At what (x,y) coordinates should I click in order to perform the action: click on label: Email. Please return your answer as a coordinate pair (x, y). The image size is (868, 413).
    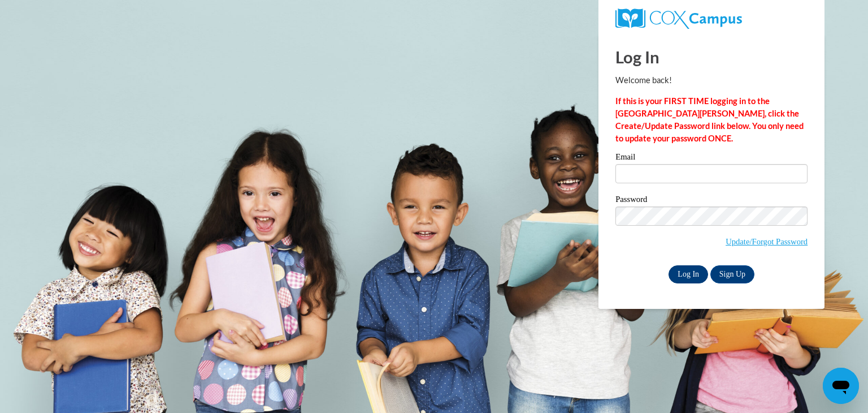
    Looking at the image, I should click on (711, 159).